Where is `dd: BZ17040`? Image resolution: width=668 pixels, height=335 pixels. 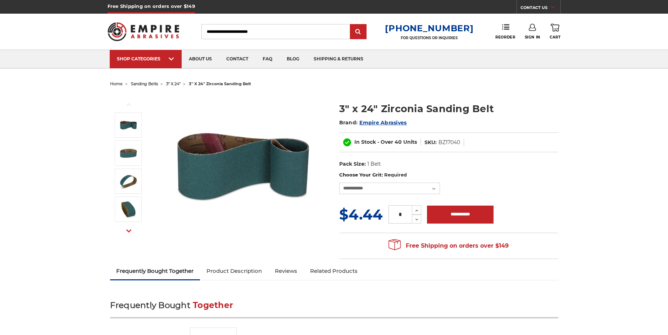
dd: BZ17040 is located at coordinates (449, 142).